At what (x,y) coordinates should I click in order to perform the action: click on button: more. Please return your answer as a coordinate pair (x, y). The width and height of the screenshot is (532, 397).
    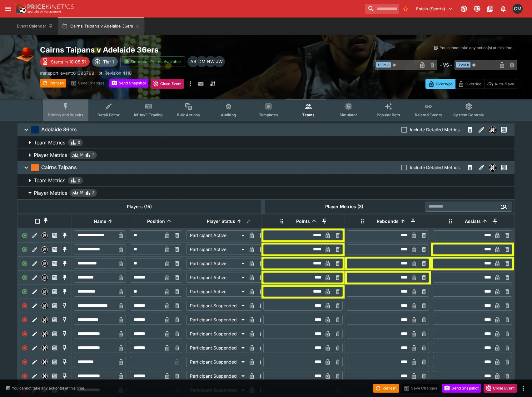
    Looking at the image, I should click on (523, 388).